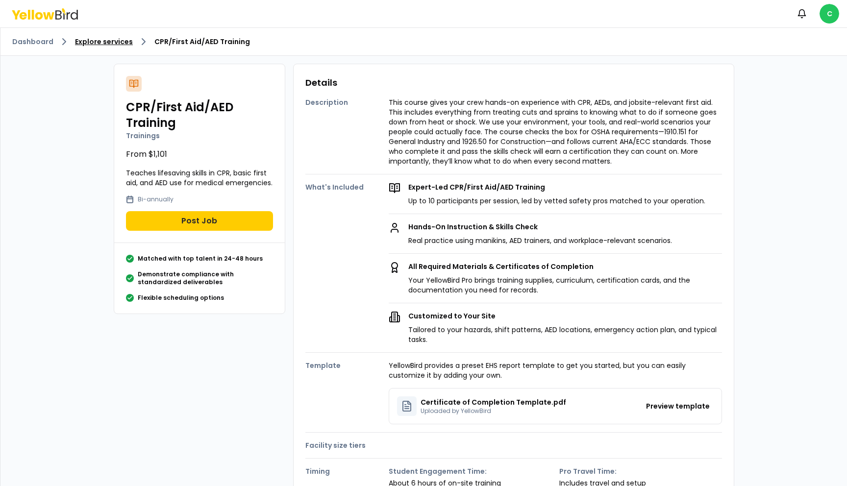  Describe the element at coordinates (200, 178) in the screenshot. I see `p: Teaches lifesaving skills in CPR, basic first aid, and AED use for medical emergencies.` at that location.